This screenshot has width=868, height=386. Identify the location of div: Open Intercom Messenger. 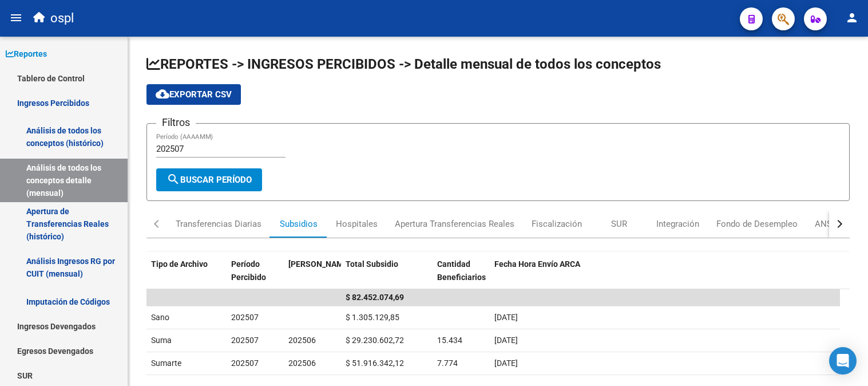
(843, 361).